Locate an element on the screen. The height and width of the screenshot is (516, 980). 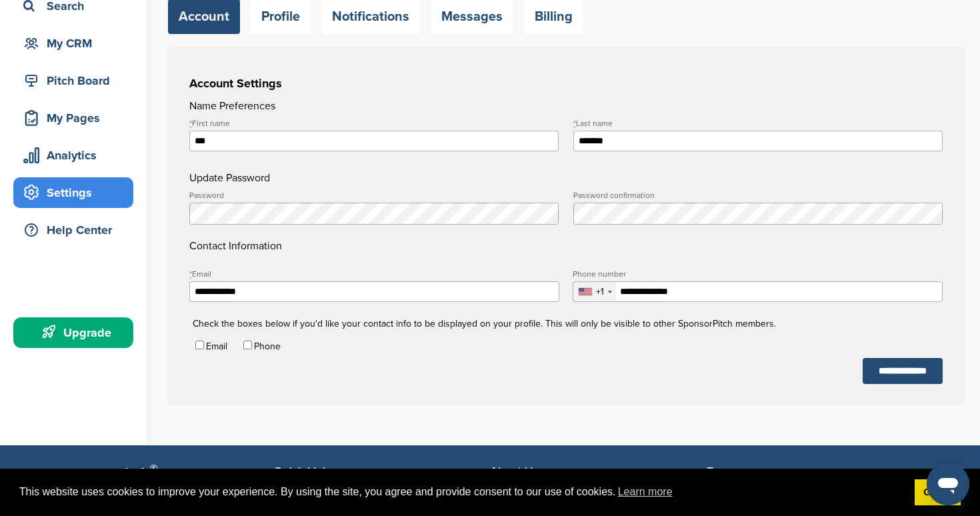
h4: Name Preferences is located at coordinates (566, 106).